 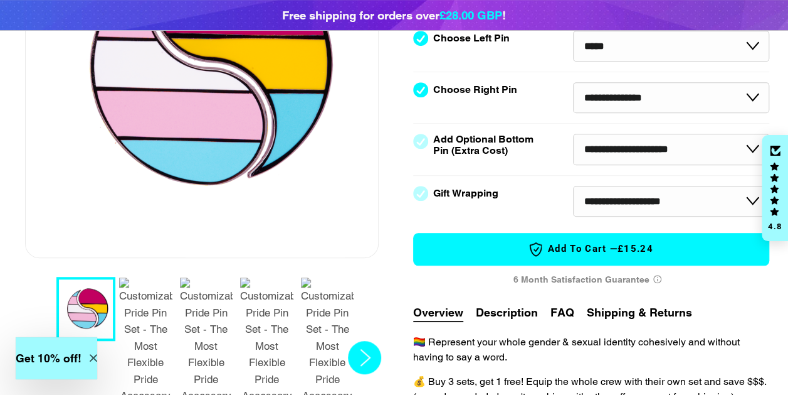 What do you see at coordinates (563, 312) in the screenshot?
I see `button: FAQ` at bounding box center [563, 312].